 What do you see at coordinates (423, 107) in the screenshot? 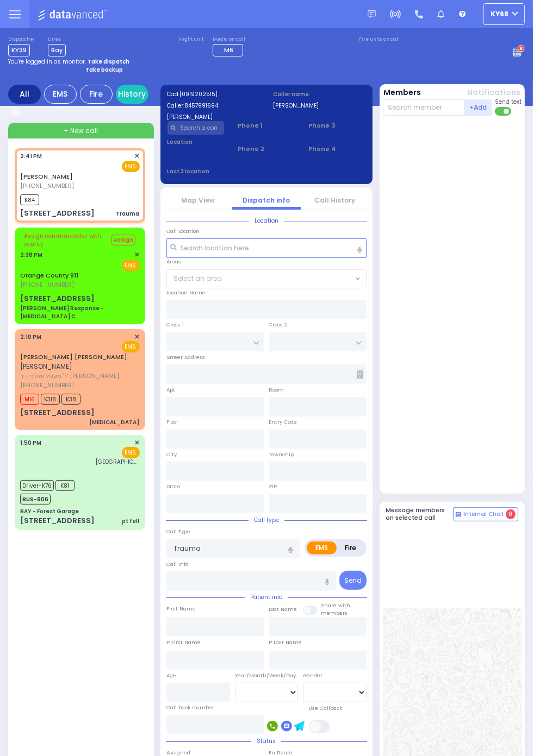
I see `input: Search member` at bounding box center [423, 107].